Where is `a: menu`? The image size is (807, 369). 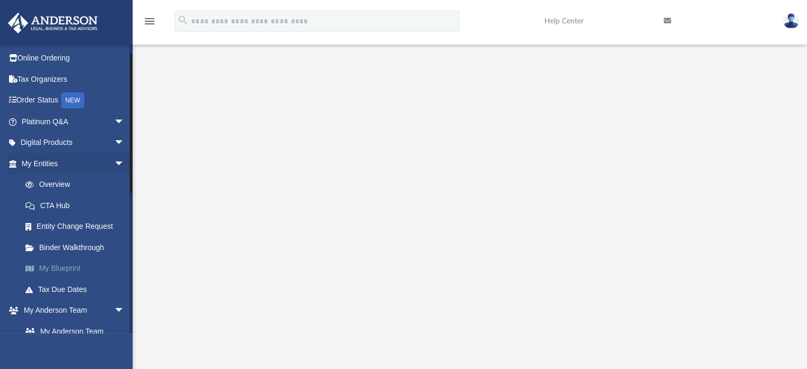
a: menu is located at coordinates (150, 24).